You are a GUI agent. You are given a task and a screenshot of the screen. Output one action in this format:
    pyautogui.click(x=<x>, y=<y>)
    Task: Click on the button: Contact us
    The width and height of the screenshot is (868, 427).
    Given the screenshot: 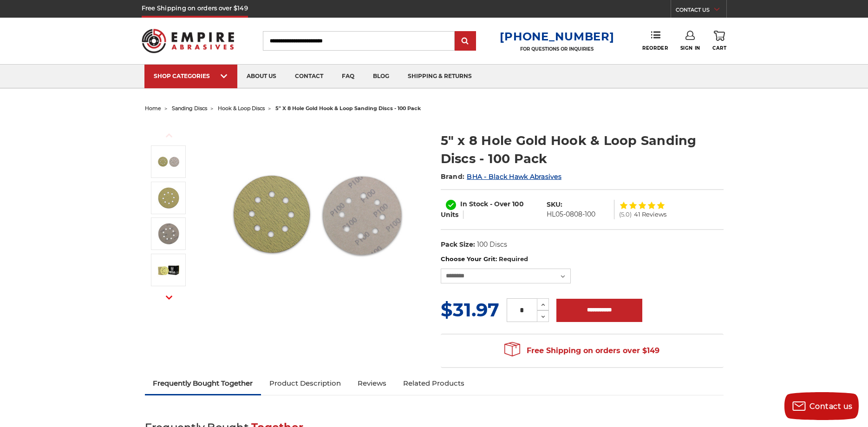 What is the action you would take?
    pyautogui.click(x=821, y=406)
    